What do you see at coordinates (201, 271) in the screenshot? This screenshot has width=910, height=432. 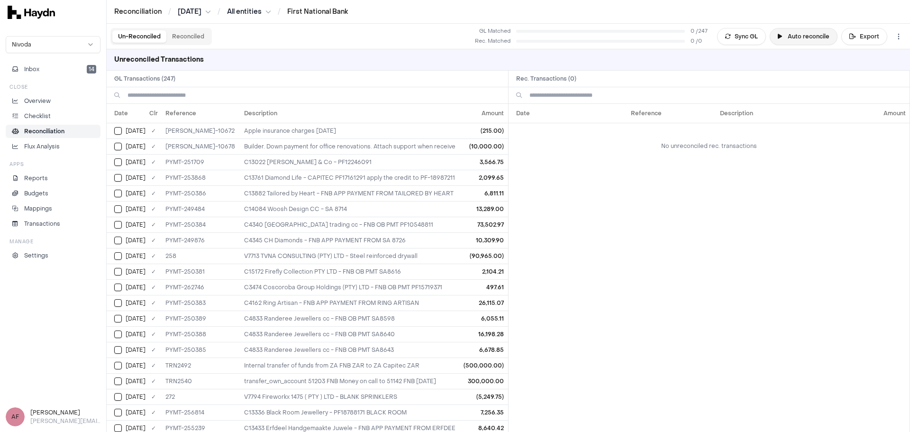 I see `td: PYMT-250381` at bounding box center [201, 271].